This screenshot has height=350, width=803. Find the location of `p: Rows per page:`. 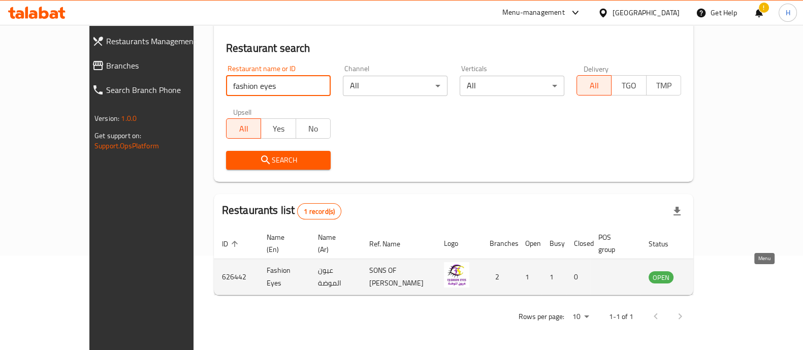

p: Rows per page: is located at coordinates (541, 316).